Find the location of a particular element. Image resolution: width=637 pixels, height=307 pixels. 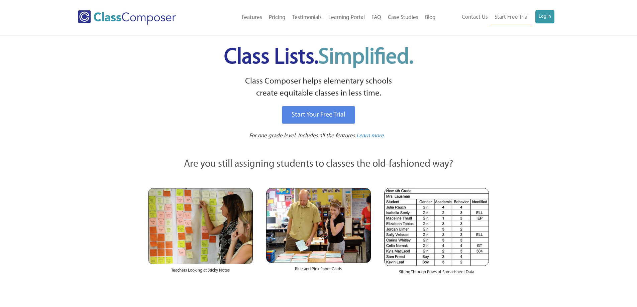

div: Blue and Pink Paper Cards is located at coordinates (318, 271).